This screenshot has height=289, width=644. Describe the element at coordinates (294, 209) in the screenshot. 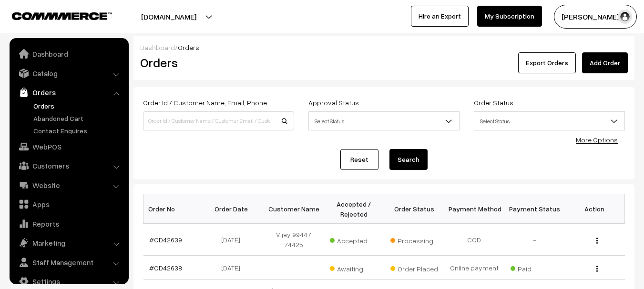

I see `th: Customer Name` at that location.